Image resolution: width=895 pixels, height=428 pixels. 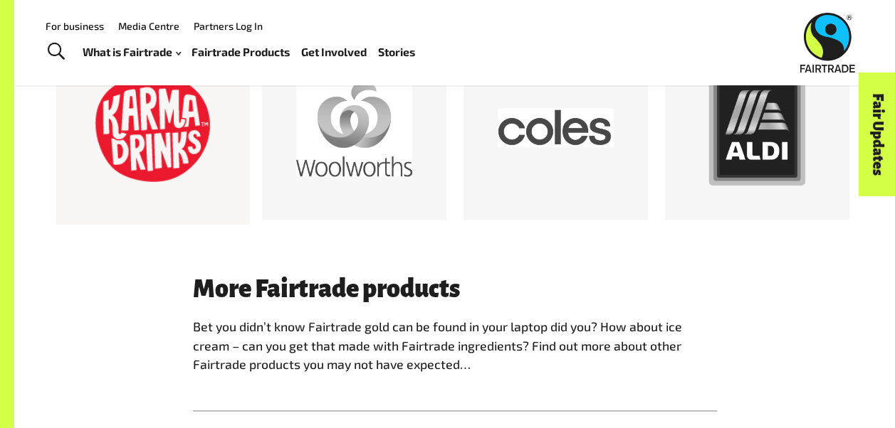 I want to click on a: Get Involved, so click(x=334, y=52).